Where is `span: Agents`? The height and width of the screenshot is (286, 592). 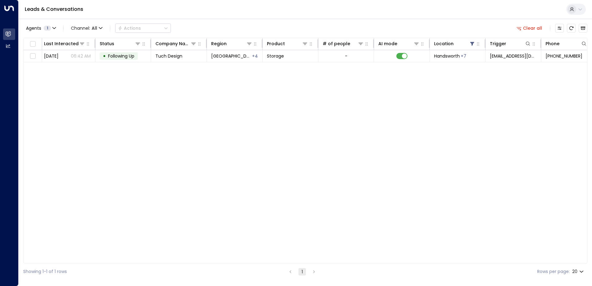
span: Agents is located at coordinates (33, 28).